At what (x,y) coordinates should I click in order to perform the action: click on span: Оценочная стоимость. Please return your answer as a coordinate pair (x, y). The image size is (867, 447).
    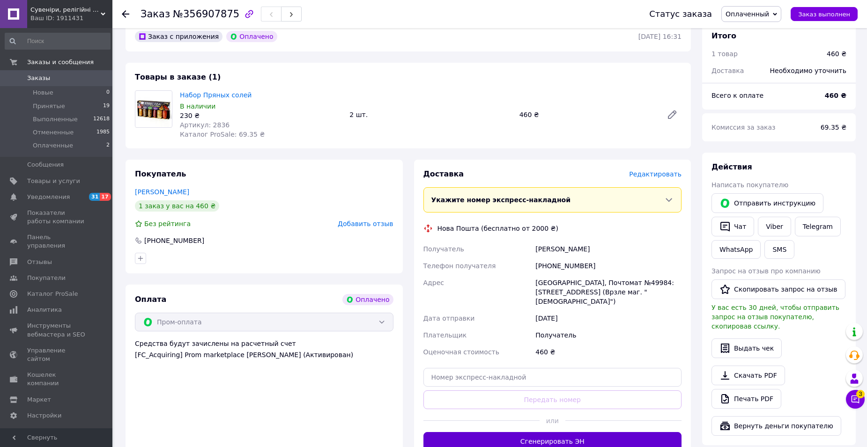
    Looking at the image, I should click on (461, 352).